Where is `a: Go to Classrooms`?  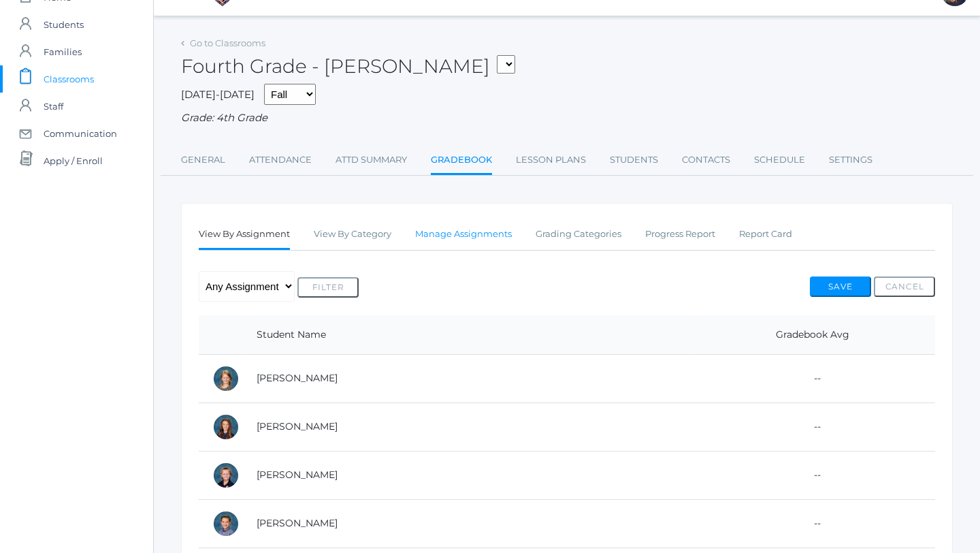 a: Go to Classrooms is located at coordinates (228, 43).